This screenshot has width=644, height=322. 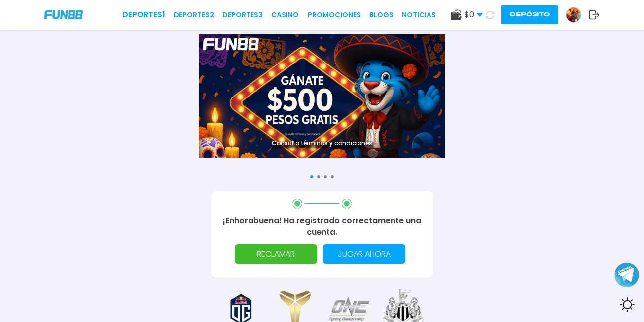 What do you see at coordinates (530, 15) in the screenshot?
I see `button: Depósito` at bounding box center [530, 15].